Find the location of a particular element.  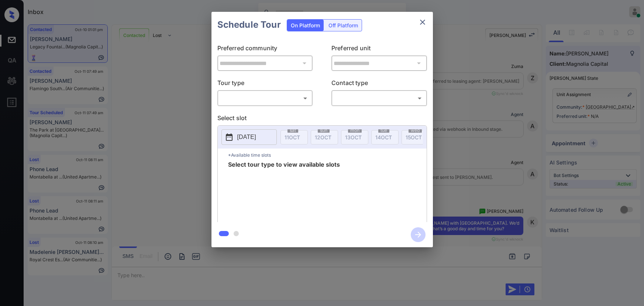

p: Select slot is located at coordinates (322, 119).